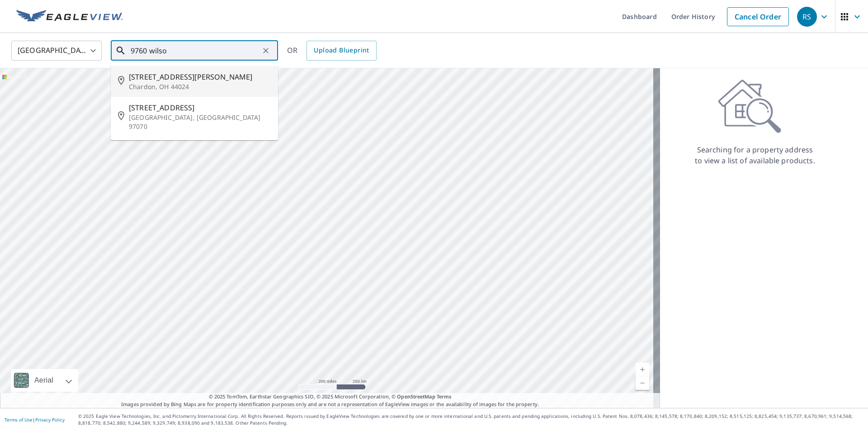 This screenshot has width=868, height=431. I want to click on a: Current Level 5, Zoom In, so click(643, 370).